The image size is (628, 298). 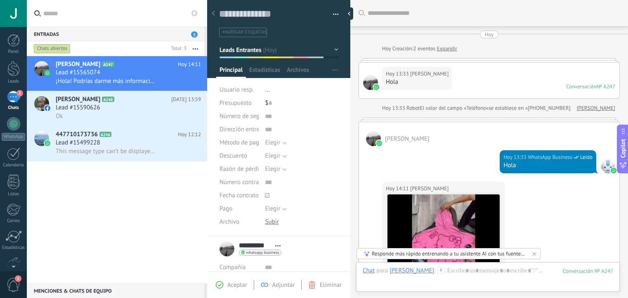 What do you see at coordinates (14, 81) in the screenshot?
I see `div: Leads` at bounding box center [14, 81].